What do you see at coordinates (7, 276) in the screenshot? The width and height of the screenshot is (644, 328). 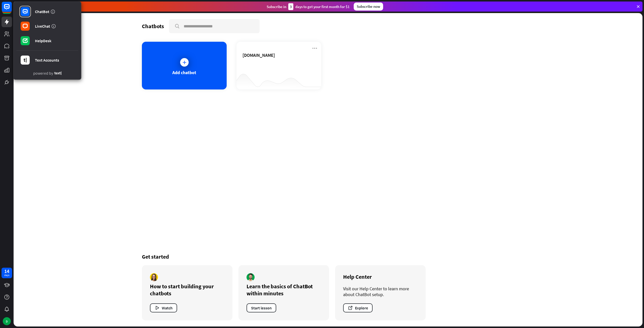 I see `div: days` at bounding box center [7, 276].